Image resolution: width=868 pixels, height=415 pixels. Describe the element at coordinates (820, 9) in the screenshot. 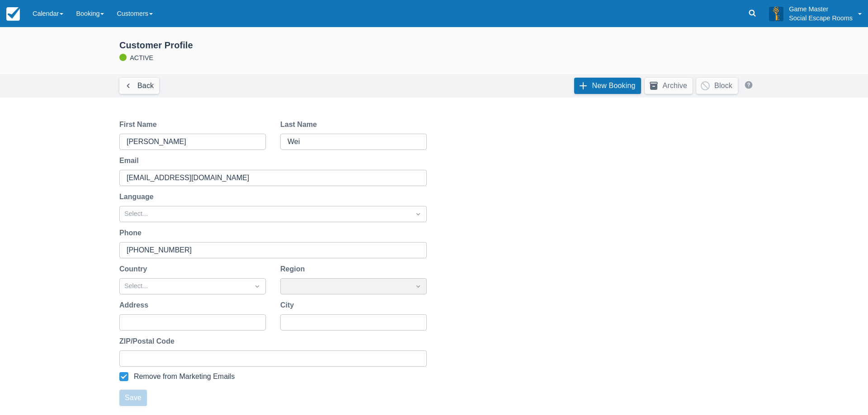

I see `p: Game Master` at that location.